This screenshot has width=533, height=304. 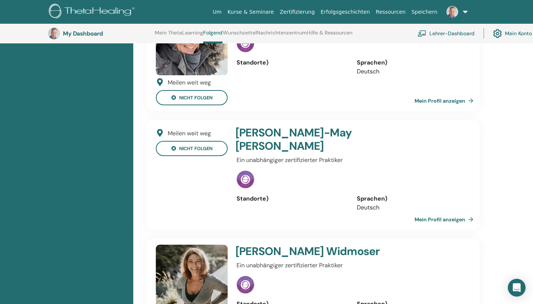 What do you see at coordinates (240, 36) in the screenshot?
I see `a: Wunschzettel` at bounding box center [240, 36].